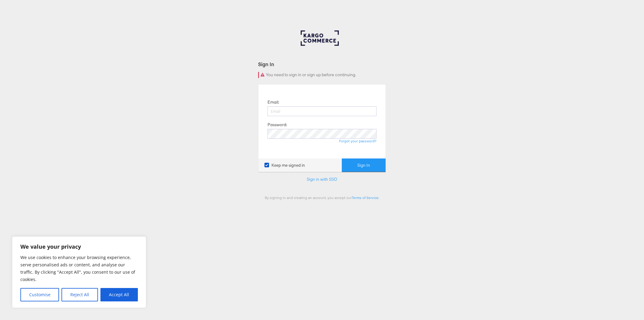 This screenshot has width=644, height=320. Describe the element at coordinates (79, 295) in the screenshot. I see `button: Reject All` at that location.